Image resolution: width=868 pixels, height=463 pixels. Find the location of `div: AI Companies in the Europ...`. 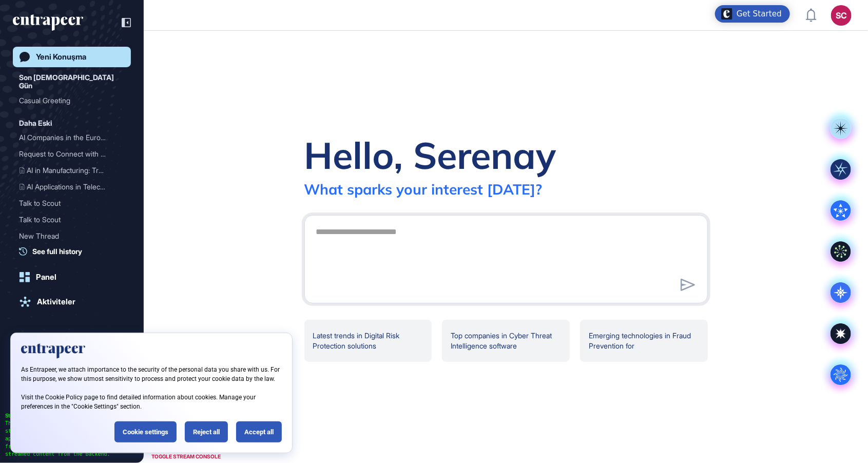

div: AI Companies in the Europ... is located at coordinates (68, 138).